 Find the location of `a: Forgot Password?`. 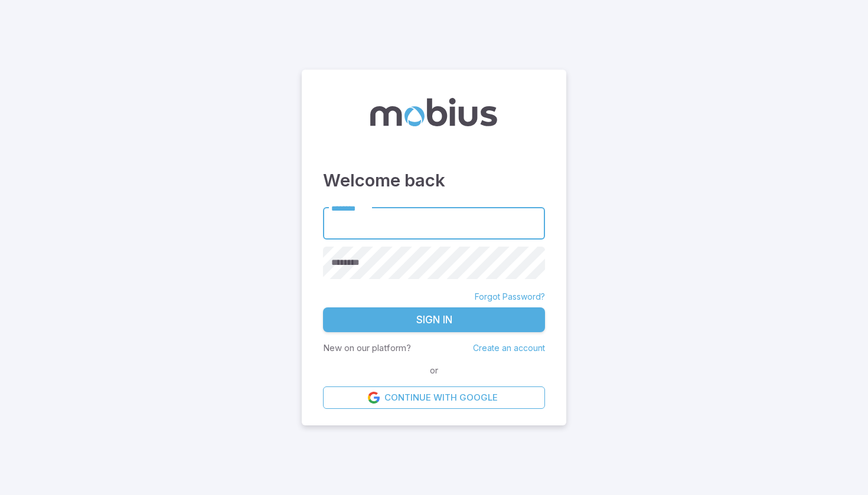

a: Forgot Password? is located at coordinates (510, 297).